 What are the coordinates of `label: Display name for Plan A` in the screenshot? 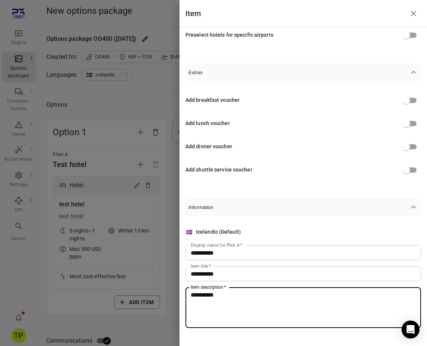 It's located at (217, 245).